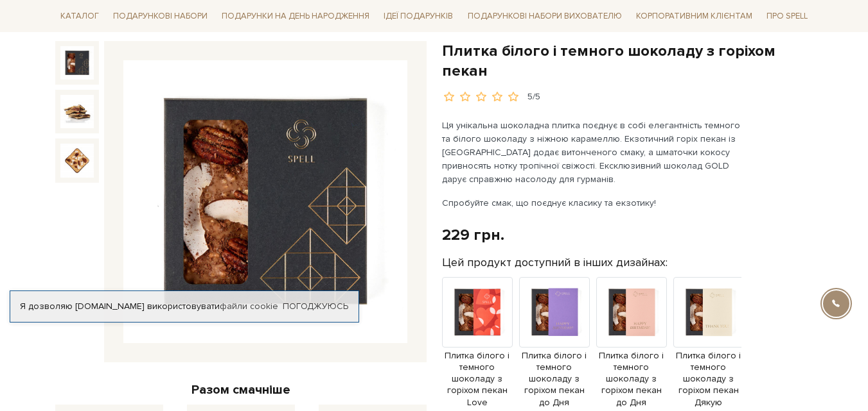  Describe the element at coordinates (249, 306) in the screenshot. I see `a: файли cookie` at that location.